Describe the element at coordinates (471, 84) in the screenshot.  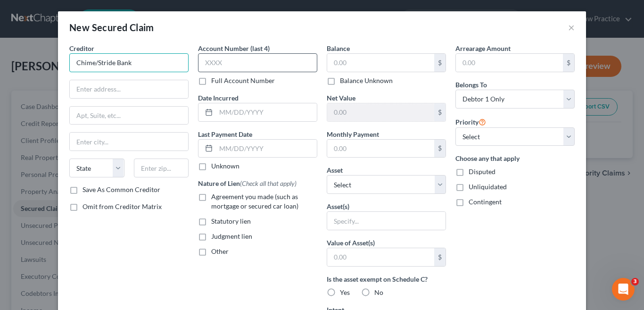
I see `span: Belongs To` at that location.